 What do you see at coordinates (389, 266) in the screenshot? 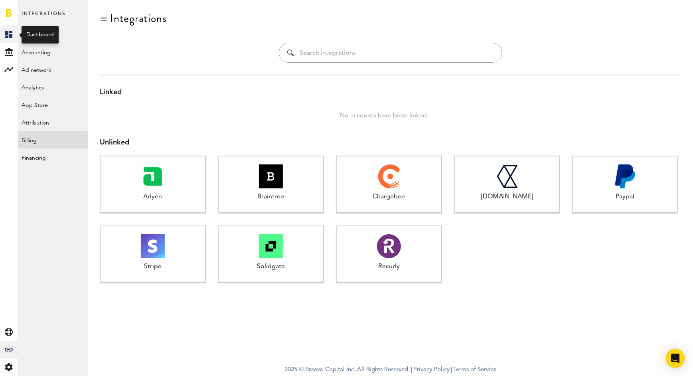
I see `div: Recurly` at bounding box center [389, 266].